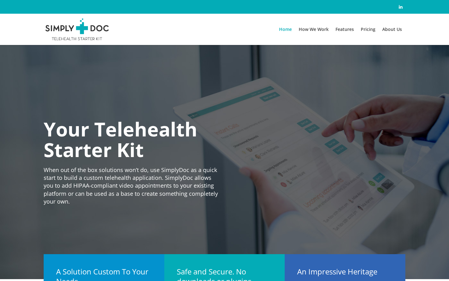 This screenshot has width=449, height=281. What do you see at coordinates (392, 29) in the screenshot?
I see `span: About Us` at bounding box center [392, 29].